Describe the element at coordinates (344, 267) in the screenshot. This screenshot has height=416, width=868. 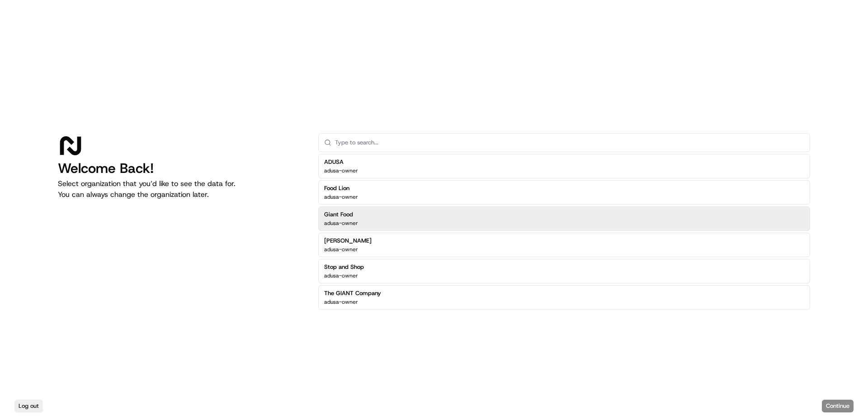
I see `h2: Stop and Shop` at that location.